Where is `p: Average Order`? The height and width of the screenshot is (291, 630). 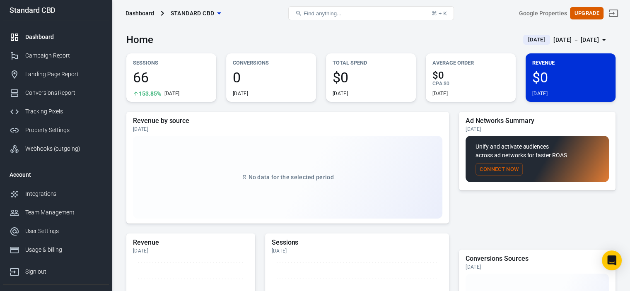
p: Average Order is located at coordinates (470, 63).